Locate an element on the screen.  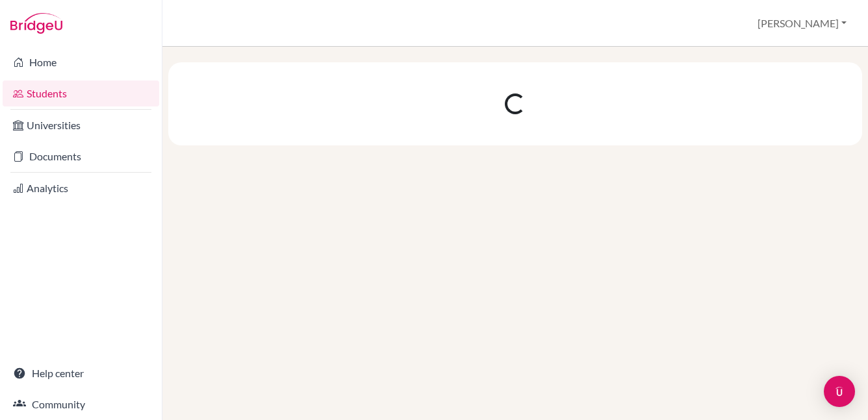
a: Students is located at coordinates (80, 93).